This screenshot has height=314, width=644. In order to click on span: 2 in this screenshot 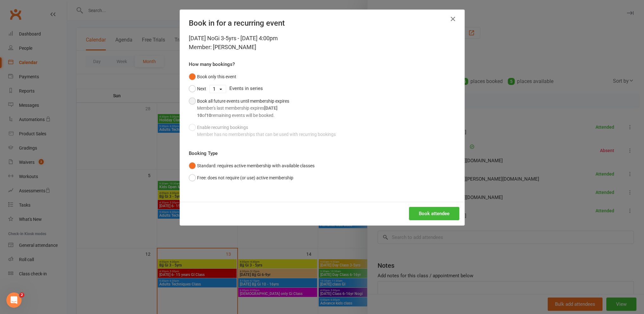, I will do `click(22, 295)`.